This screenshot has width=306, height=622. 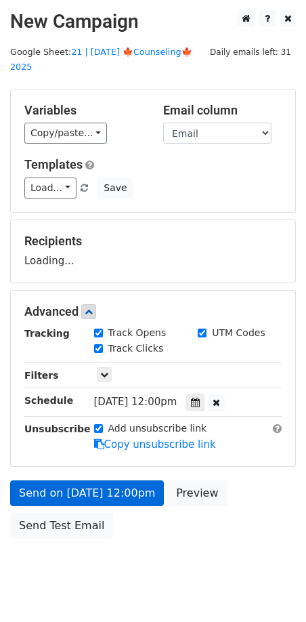 I want to click on button: Save, so click(x=115, y=188).